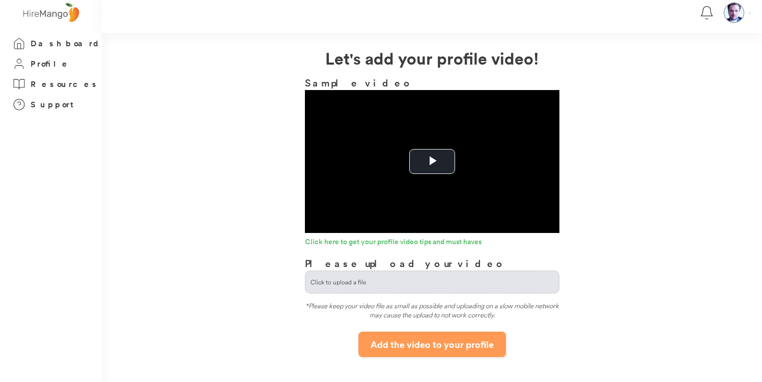 The height and width of the screenshot is (382, 762). What do you see at coordinates (432, 344) in the screenshot?
I see `button: Add the video to your profile` at bounding box center [432, 344].